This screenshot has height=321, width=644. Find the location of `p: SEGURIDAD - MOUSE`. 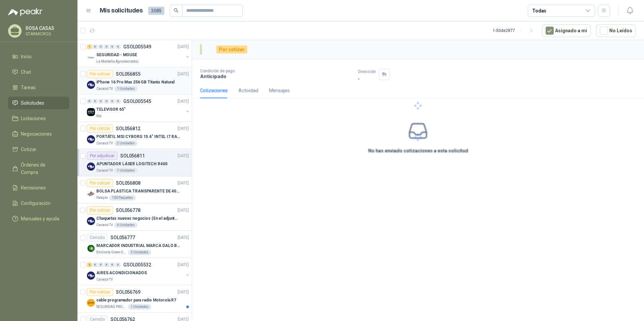

p: SEGURIDAD - MOUSE is located at coordinates (117, 55).